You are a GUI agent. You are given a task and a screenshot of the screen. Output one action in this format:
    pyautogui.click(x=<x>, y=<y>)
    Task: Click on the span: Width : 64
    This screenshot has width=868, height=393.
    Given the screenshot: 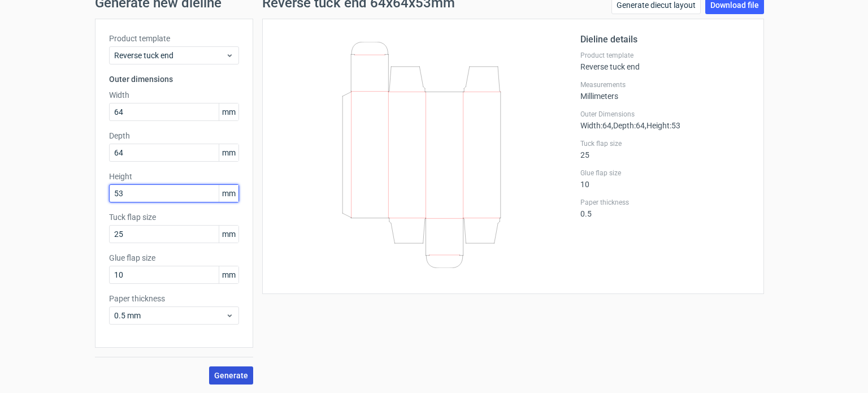 What is the action you would take?
    pyautogui.click(x=596, y=125)
    